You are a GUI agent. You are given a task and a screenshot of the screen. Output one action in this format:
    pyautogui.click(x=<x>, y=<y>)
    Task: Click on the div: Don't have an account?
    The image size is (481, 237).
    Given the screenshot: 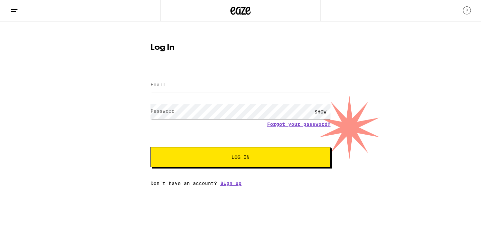 What is the action you would take?
    pyautogui.click(x=240, y=183)
    